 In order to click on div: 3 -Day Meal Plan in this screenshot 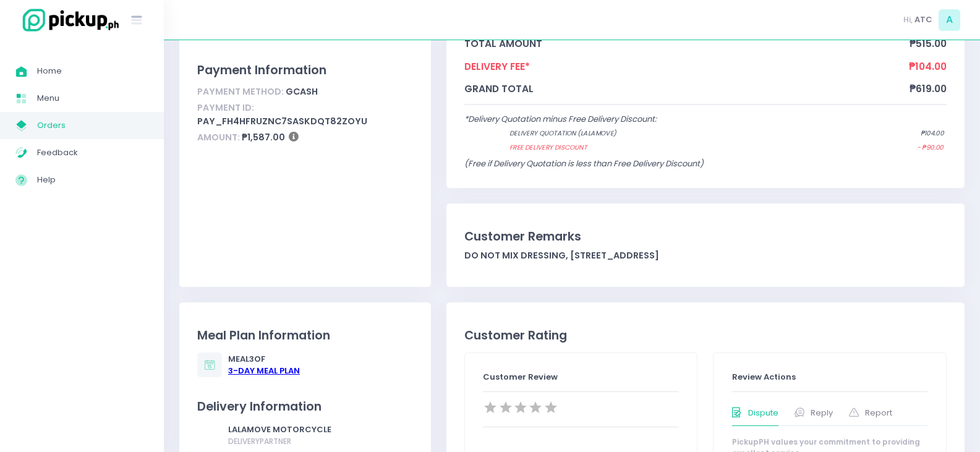, I will do `click(264, 371)`.